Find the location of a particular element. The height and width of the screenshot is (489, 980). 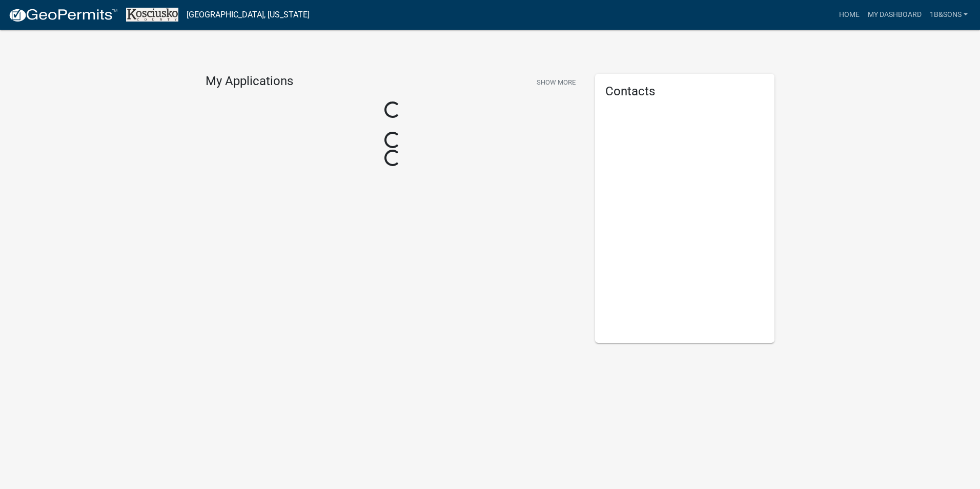

button: Show More is located at coordinates (556, 82).